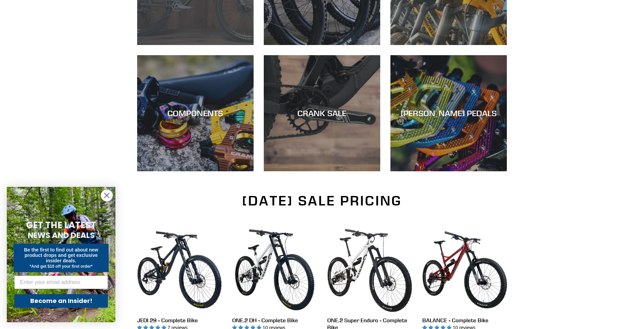 The width and height of the screenshot is (644, 329). I want to click on a: CRANK SALE, so click(322, 113).